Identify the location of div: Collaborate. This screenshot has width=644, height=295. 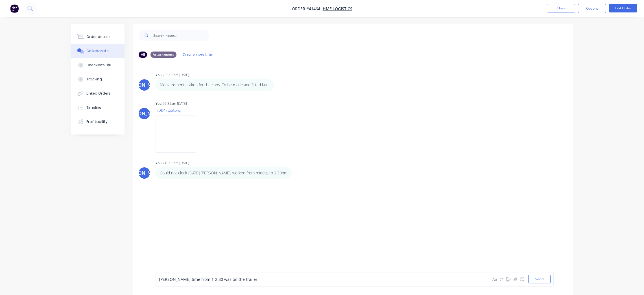
(97, 51).